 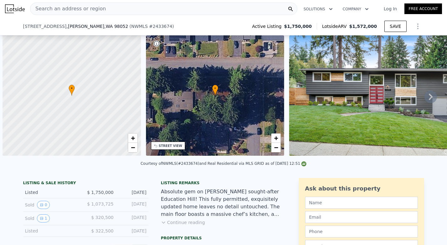 What do you see at coordinates (86, 184) in the screenshot?
I see `div: LISTING & SALE HISTORY` at bounding box center [86, 184].